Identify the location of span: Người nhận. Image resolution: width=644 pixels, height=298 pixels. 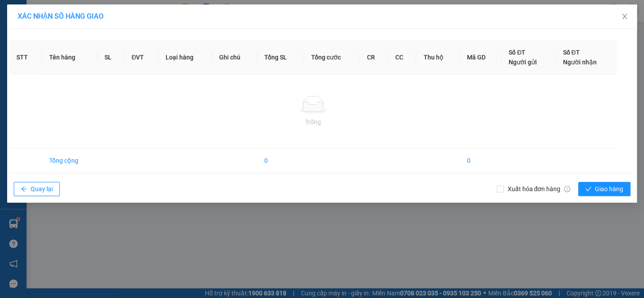
(580, 62).